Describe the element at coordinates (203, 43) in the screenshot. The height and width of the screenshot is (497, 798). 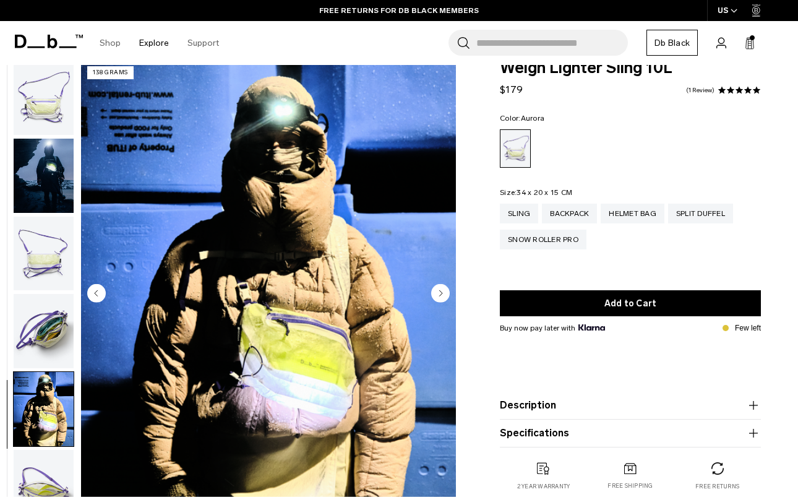
I see `a: Support` at that location.